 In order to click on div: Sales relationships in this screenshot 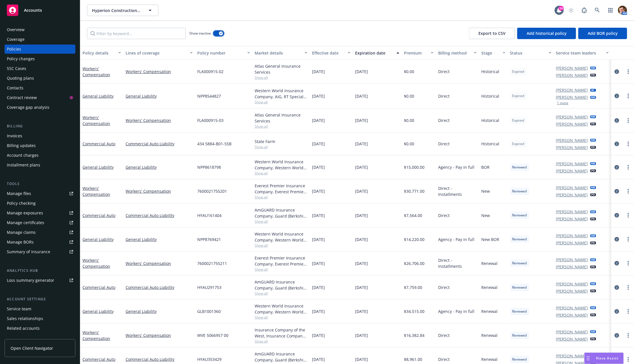, I will do `click(25, 318)`.